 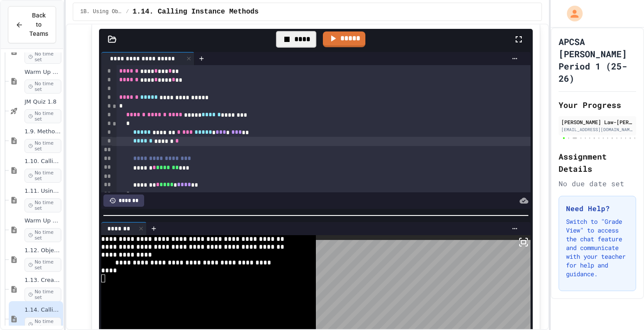 What do you see at coordinates (43, 161) in the screenshot?
I see `span: 1.10. Calling Class Methods` at bounding box center [43, 161].